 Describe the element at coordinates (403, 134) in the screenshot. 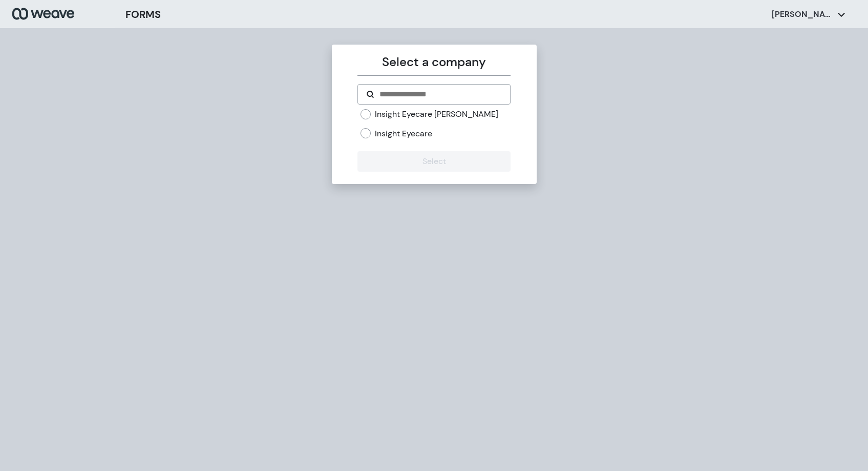

I see `label: Insight Eyecare` at that location.